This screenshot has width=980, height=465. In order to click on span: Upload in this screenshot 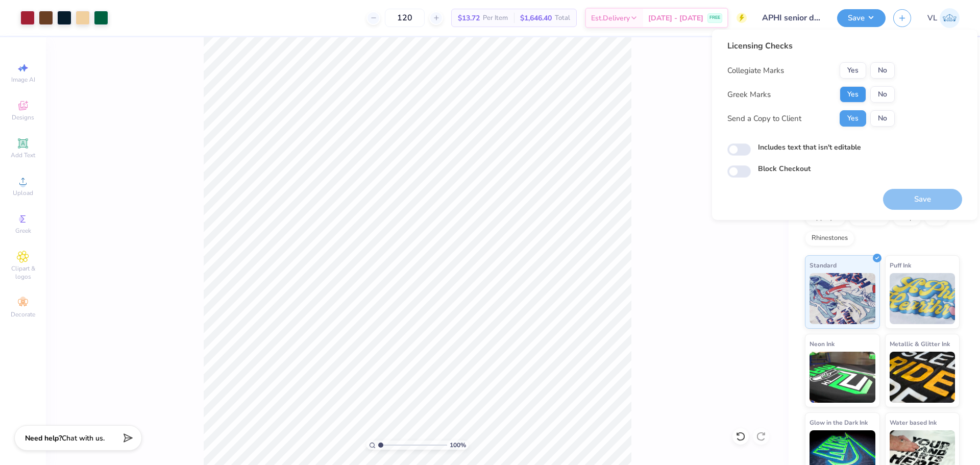, I will do `click(23, 193)`.